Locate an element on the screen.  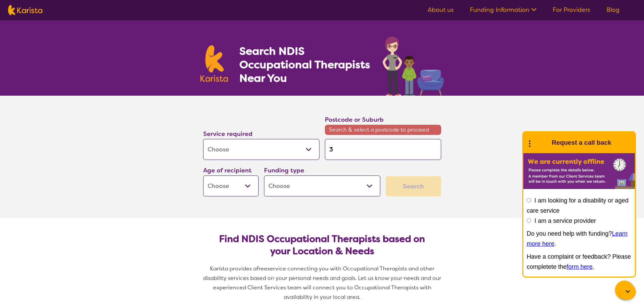
label: Postcode or Suburb is located at coordinates (355, 120).